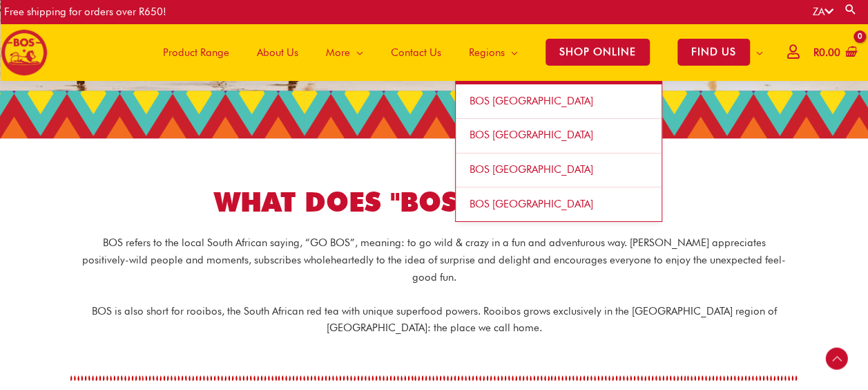 This screenshot has width=868, height=390. Describe the element at coordinates (850, 9) in the screenshot. I see `a: Search button` at that location.